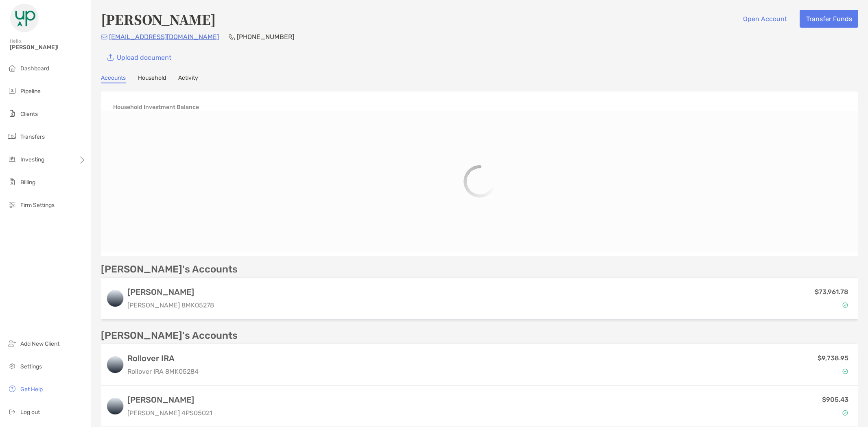 The image size is (868, 427). I want to click on a: Household, so click(152, 79).